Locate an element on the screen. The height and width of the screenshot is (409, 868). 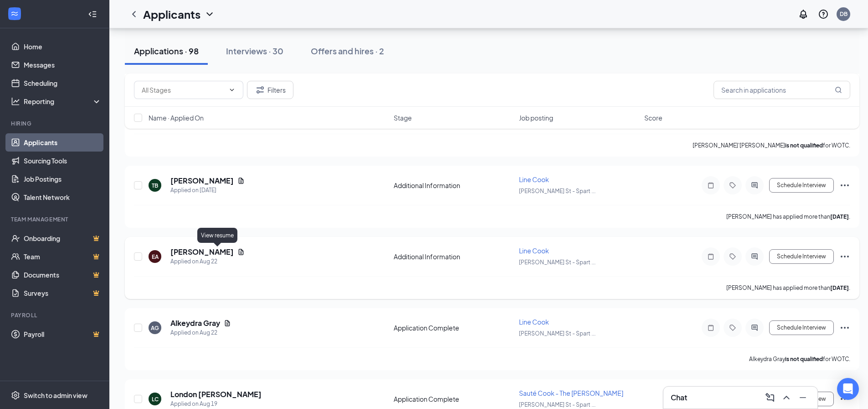
a: Job Postings is located at coordinates (62, 179).